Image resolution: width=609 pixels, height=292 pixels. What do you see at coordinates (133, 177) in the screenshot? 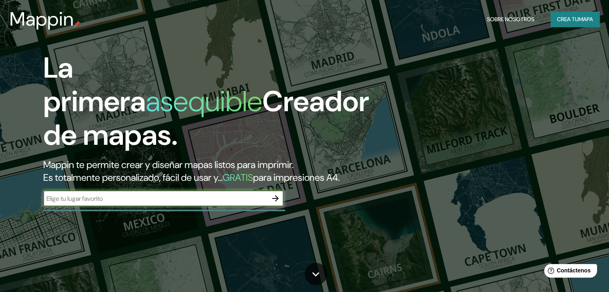
I see `font: Es totalmente personalizado, fácil de usar y...` at bounding box center [133, 177].